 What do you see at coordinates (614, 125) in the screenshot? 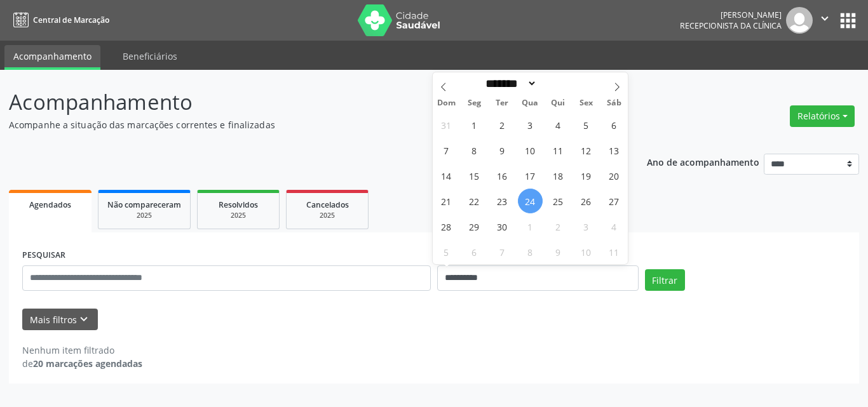
I see `span: Setembro 6, 2025` at bounding box center [614, 125].